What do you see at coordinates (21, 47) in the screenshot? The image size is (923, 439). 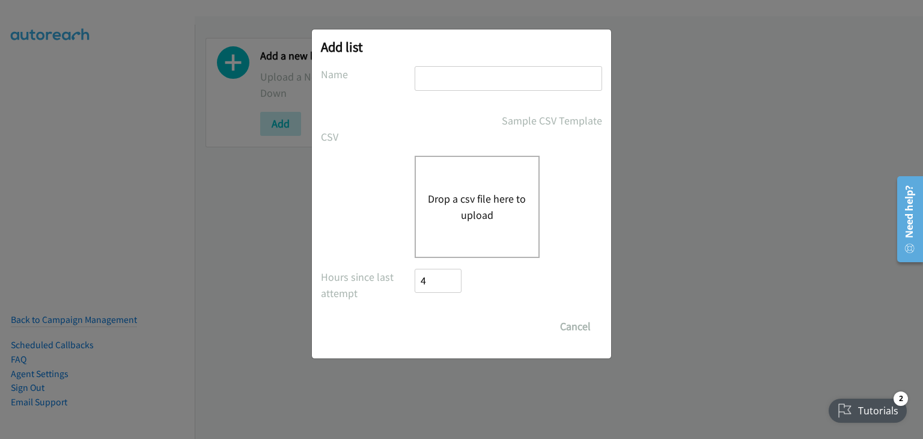 I see `div: Open Resource Center` at bounding box center [21, 47].